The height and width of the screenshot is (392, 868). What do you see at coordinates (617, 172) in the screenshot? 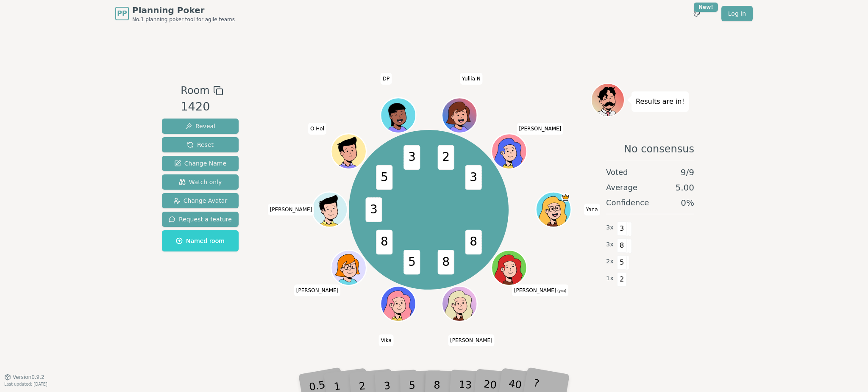
I see `span: Voted` at bounding box center [617, 172].